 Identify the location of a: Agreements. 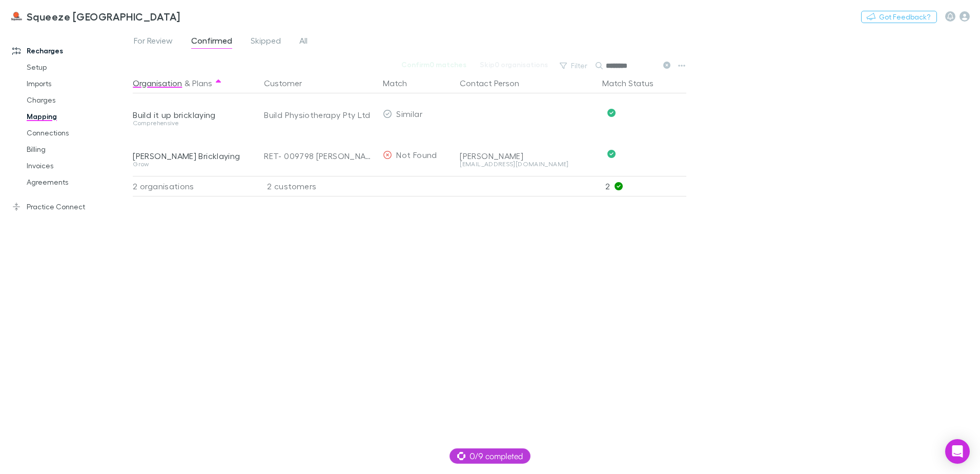
(78, 182).